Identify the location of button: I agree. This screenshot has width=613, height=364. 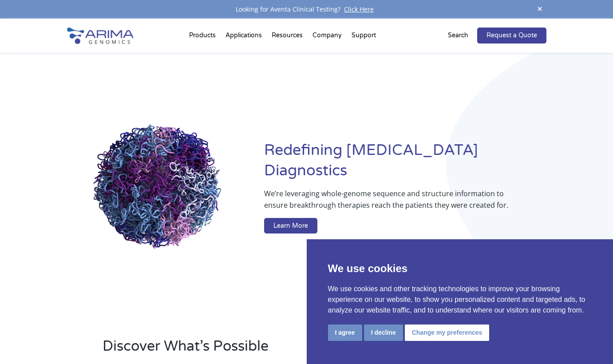
(345, 332).